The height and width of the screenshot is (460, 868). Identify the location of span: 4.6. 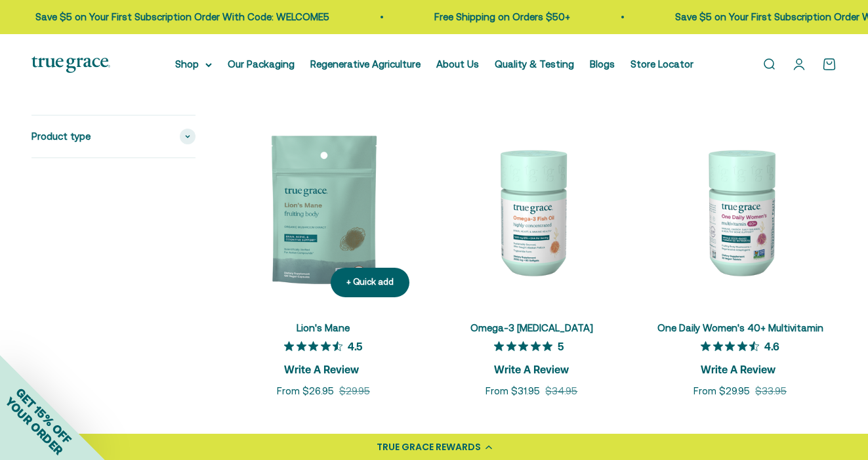
(772, 346).